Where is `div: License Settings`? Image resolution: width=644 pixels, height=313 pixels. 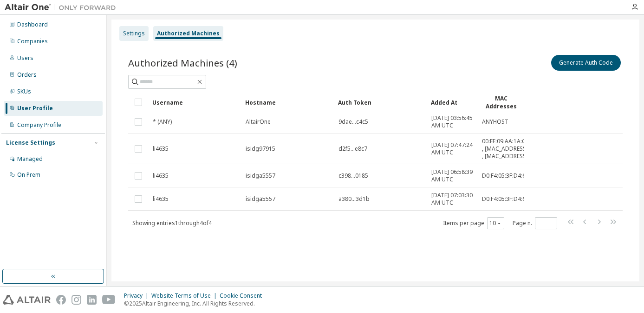 div: License Settings is located at coordinates (31, 143).